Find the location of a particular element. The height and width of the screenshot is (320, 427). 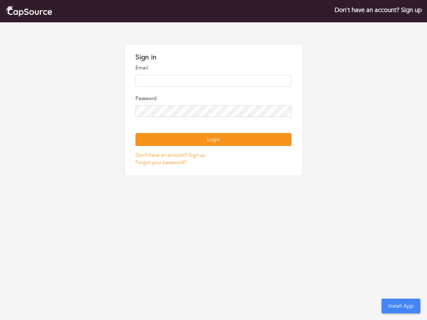

button: Login is located at coordinates (213, 139).